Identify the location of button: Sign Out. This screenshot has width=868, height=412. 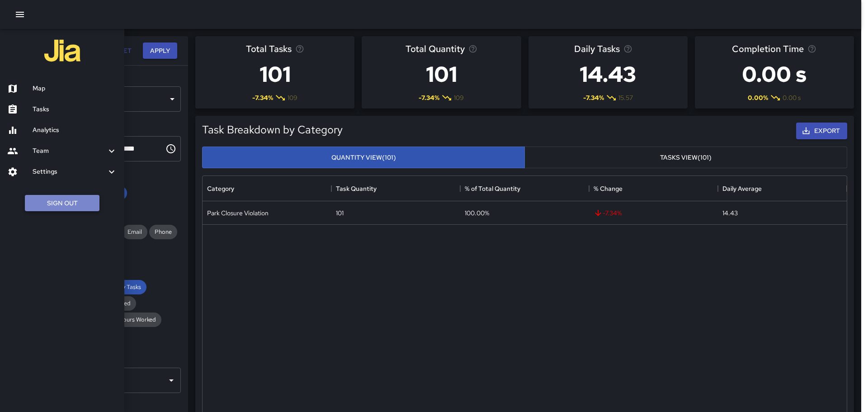
(62, 203).